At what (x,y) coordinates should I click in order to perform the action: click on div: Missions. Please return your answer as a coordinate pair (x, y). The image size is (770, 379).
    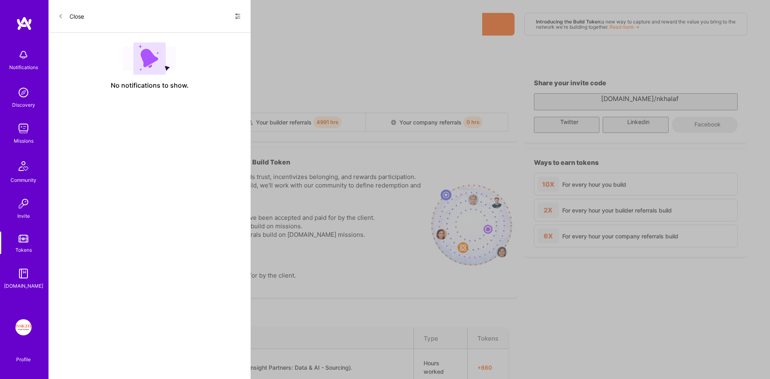
    Looking at the image, I should click on (23, 141).